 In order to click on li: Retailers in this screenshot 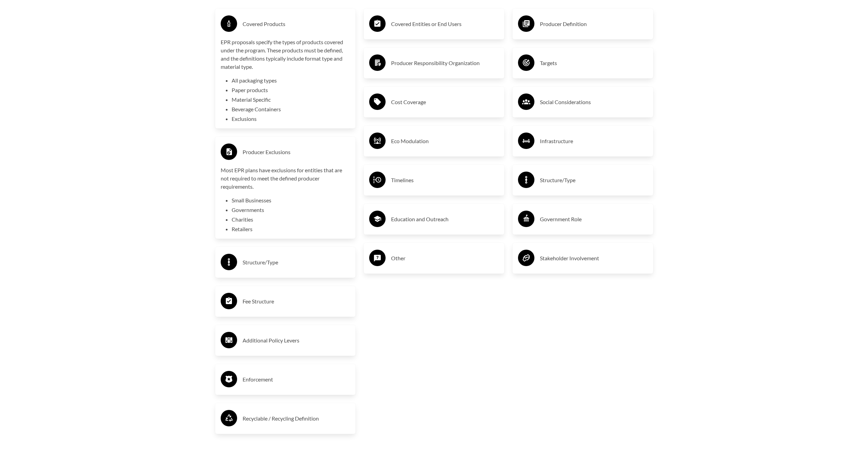, I will do `click(291, 229)`.